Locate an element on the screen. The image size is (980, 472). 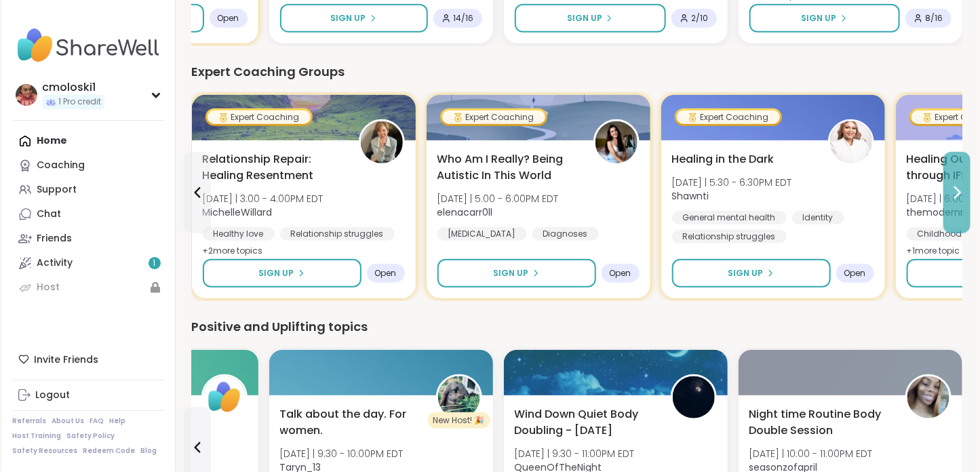
div: Activity is located at coordinates (55, 263).